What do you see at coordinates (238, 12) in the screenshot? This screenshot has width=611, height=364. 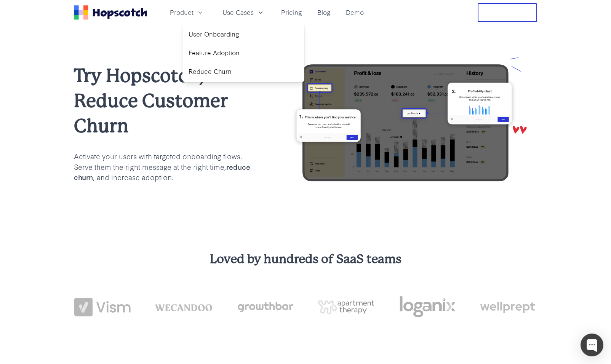 I see `span: Use Cases` at bounding box center [238, 12].